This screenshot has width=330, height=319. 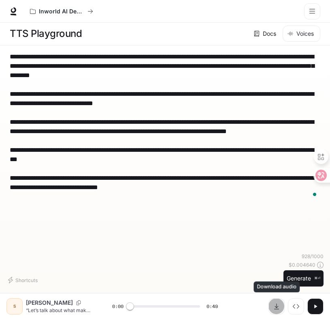 I want to click on button: Copy Voice ID, so click(x=79, y=302).